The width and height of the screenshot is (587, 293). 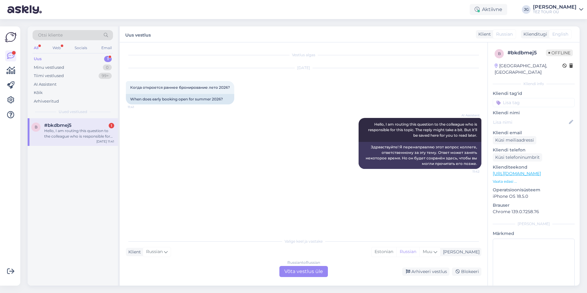 I want to click on div: Vestlus algas, so click(x=304, y=55).